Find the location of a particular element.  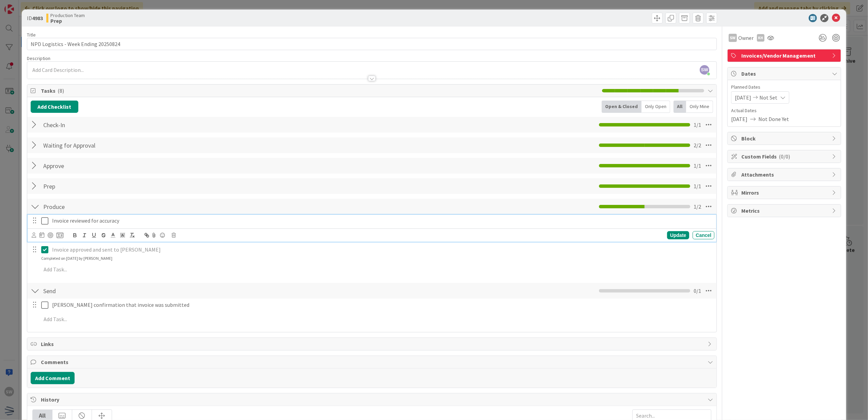

p: Invoice reviewed for accuracy is located at coordinates (382, 220).